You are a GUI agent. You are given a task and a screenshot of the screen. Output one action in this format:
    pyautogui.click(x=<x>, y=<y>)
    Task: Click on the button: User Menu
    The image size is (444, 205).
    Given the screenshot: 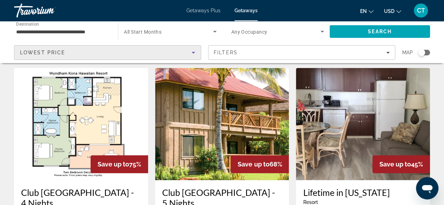 What is the action you would take?
    pyautogui.click(x=421, y=11)
    